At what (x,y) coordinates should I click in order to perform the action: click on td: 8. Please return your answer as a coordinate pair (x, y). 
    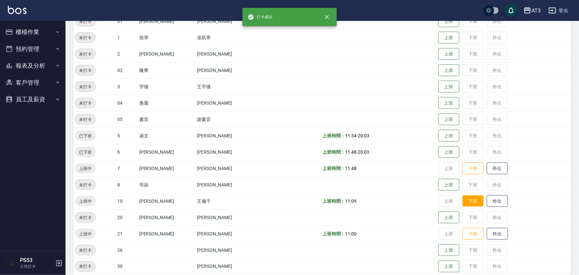
    Looking at the image, I should click on (126, 185).